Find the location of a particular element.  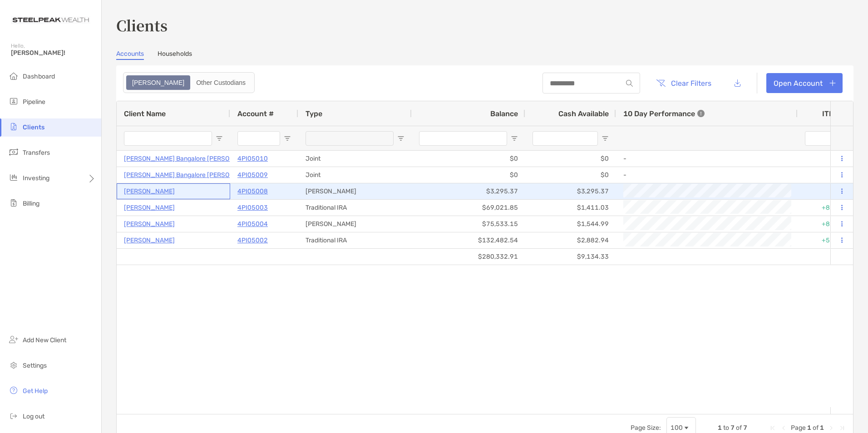

a: 4PI05010 is located at coordinates (252, 158).